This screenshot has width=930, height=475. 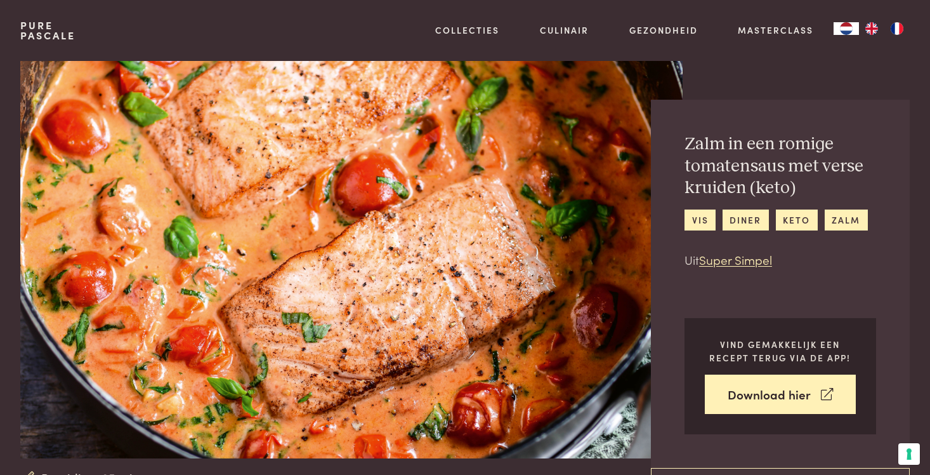 What do you see at coordinates (872, 29) in the screenshot?
I see `aside: Language selected: Nederlands` at bounding box center [872, 29].